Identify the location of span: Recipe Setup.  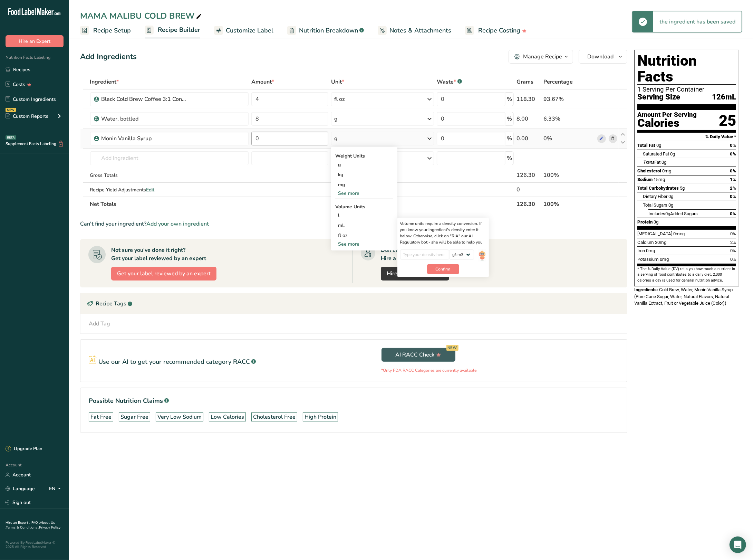
(112, 31).